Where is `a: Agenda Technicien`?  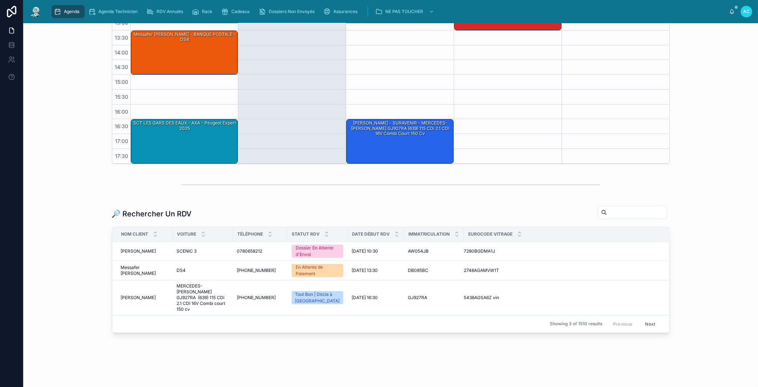
a: Agenda Technicien is located at coordinates (114, 12).